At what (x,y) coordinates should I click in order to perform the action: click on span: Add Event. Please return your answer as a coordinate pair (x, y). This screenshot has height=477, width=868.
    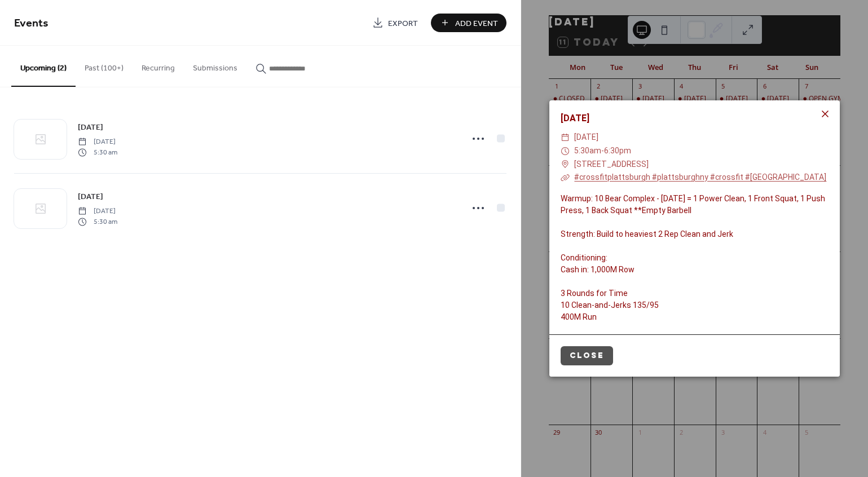
    Looking at the image, I should click on (477, 23).